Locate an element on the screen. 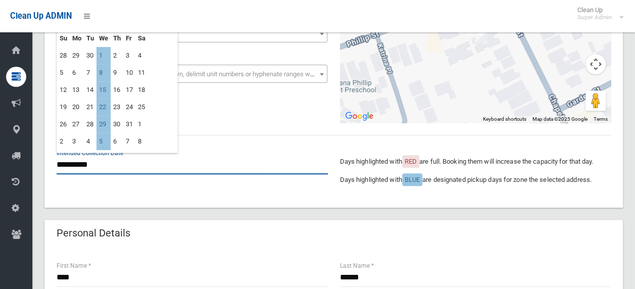 This screenshot has width=635, height=289. small: Super Admin is located at coordinates (595, 17).